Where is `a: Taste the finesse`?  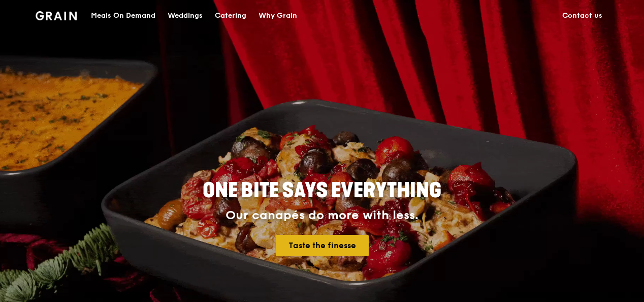 a: Taste the finesse is located at coordinates (322, 245).